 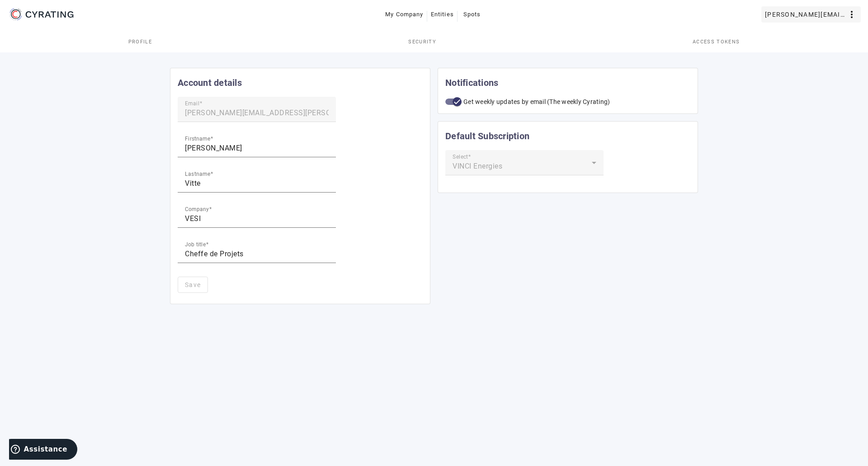 I want to click on mat-label: Firstname, so click(x=197, y=139).